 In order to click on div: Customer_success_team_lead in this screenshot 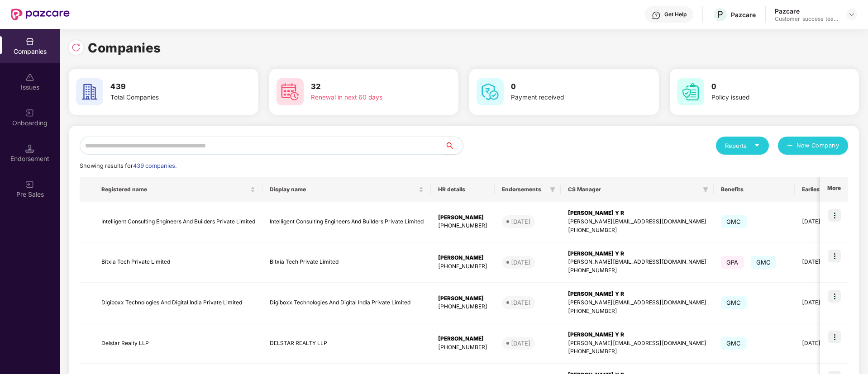, I will do `click(806, 19)`.